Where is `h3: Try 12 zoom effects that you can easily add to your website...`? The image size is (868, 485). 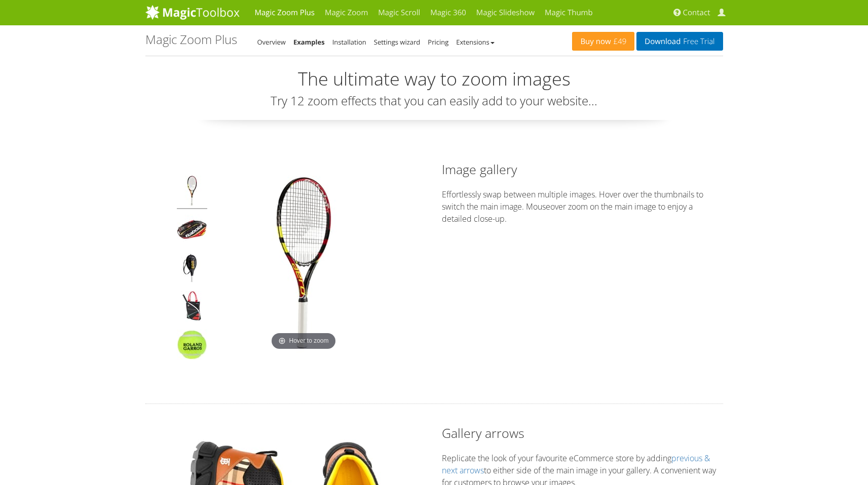 h3: Try 12 zoom effects that you can easily add to your website... is located at coordinates (434, 101).